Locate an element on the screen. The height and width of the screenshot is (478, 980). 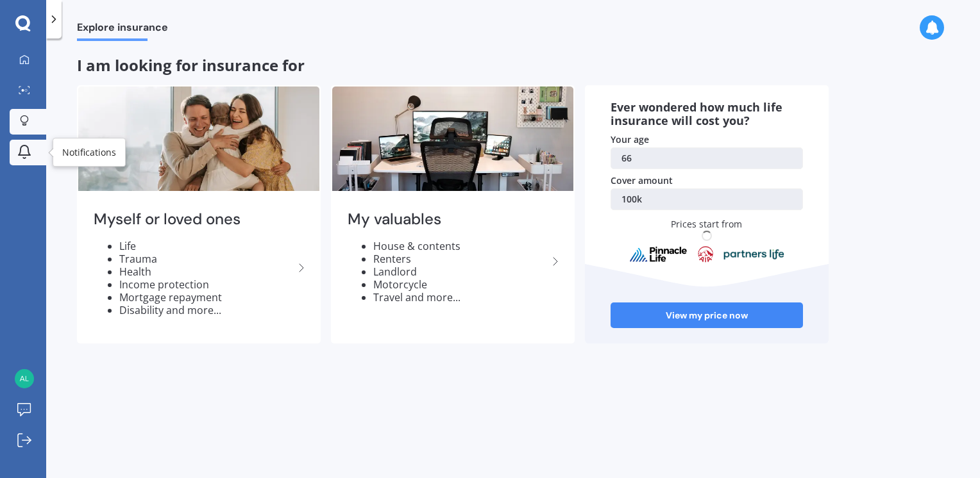
li: House & contents is located at coordinates (461, 246).